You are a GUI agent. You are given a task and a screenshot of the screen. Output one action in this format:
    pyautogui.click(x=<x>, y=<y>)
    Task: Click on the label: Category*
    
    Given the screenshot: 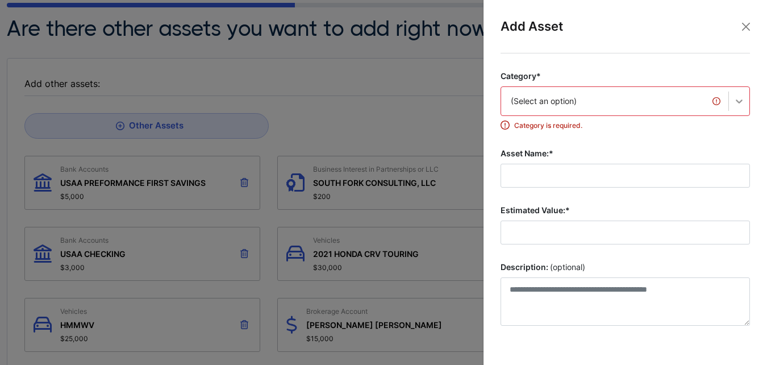 What is the action you would take?
    pyautogui.click(x=625, y=76)
    